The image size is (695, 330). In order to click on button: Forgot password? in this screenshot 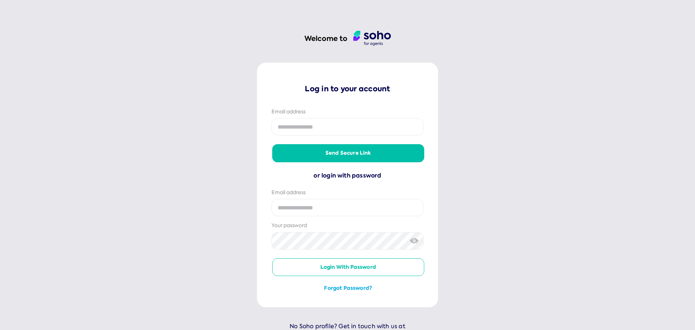, I will do `click(348, 288)`.